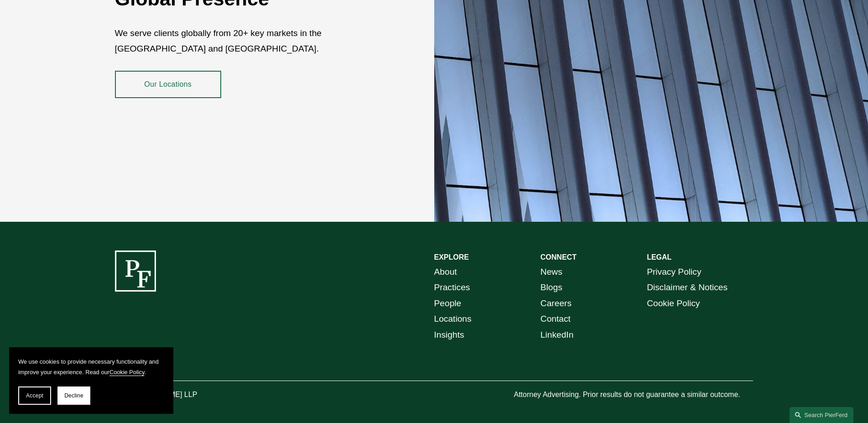 Image resolution: width=868 pixels, height=423 pixels. What do you see at coordinates (557, 335) in the screenshot?
I see `a: LinkedIn` at bounding box center [557, 335].